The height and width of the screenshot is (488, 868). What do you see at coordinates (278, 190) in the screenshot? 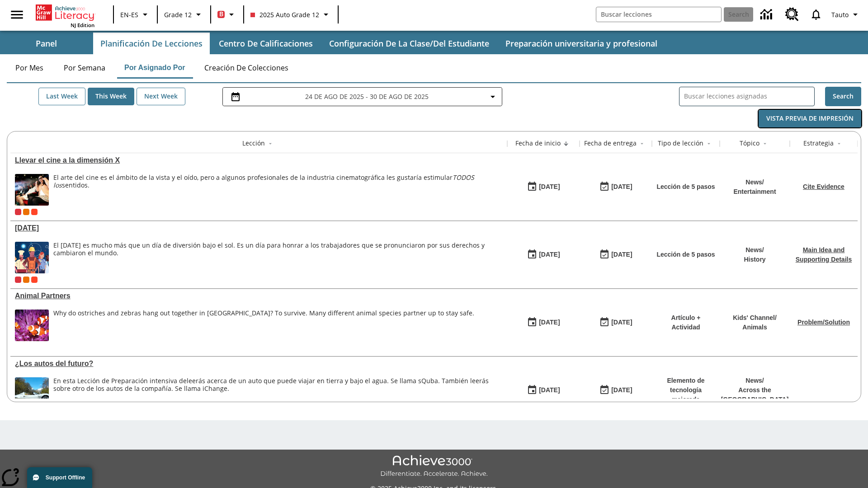
I see `span: El arte del cine es el ámbito de la vista y el oído, pero a algunos profesionales de la industria...` at bounding box center [278, 190].